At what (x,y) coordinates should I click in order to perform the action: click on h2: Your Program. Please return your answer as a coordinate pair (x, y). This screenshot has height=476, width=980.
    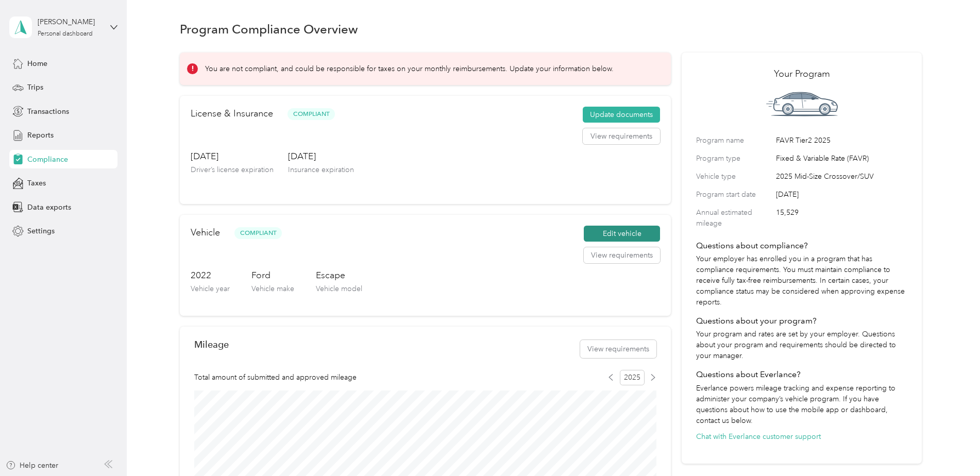
    Looking at the image, I should click on (802, 74).